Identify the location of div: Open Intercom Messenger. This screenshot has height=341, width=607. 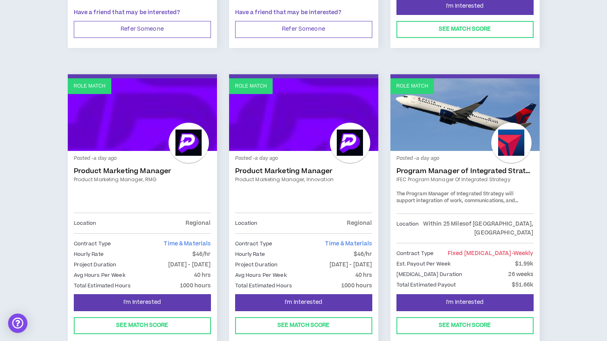
(18, 323).